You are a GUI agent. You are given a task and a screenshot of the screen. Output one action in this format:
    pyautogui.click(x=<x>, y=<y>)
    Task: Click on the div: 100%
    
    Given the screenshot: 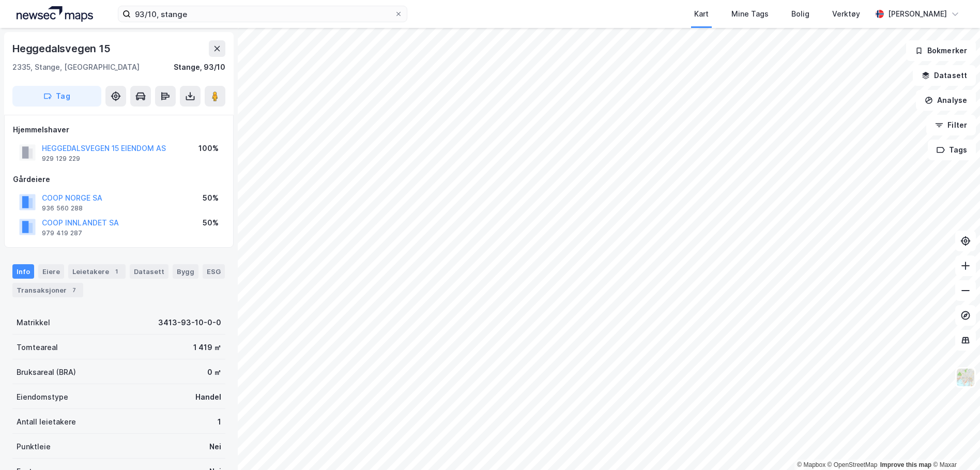 What is the action you would take?
    pyautogui.click(x=208, y=148)
    